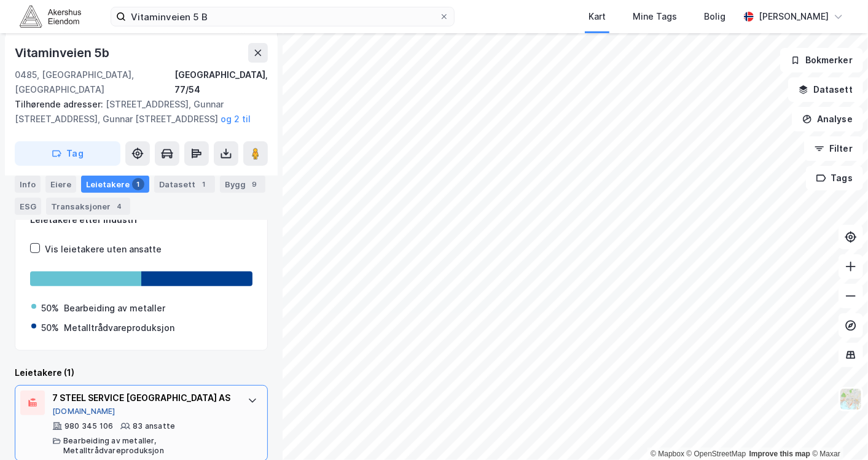 Image resolution: width=868 pixels, height=460 pixels. Describe the element at coordinates (141, 220) in the screenshot. I see `div: Leietakere etter industri` at that location.